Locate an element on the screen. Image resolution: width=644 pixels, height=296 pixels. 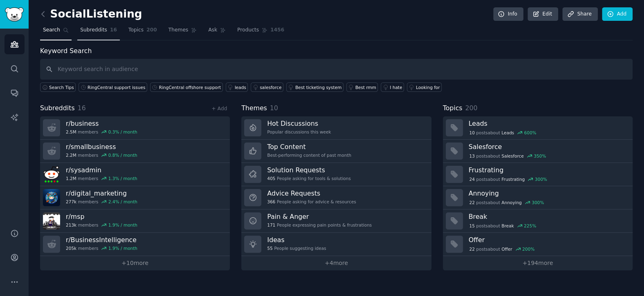
div: 1.3 % / month is located at coordinates (123, 179).